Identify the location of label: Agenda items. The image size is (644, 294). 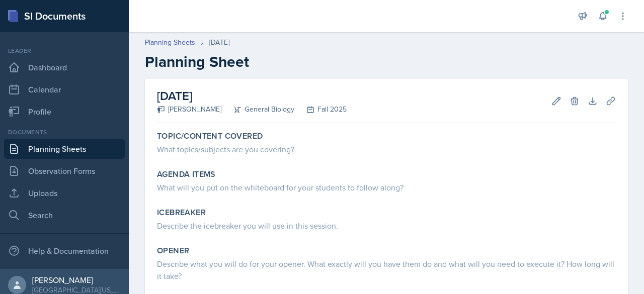
(186, 174).